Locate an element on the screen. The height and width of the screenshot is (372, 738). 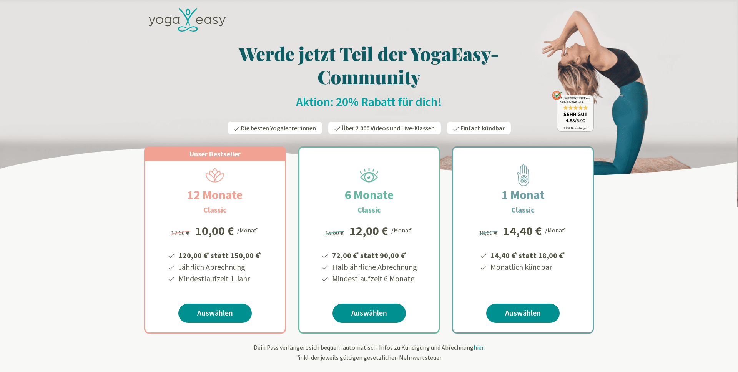
li: 120,00 € statt 150,00 € is located at coordinates (220, 255).